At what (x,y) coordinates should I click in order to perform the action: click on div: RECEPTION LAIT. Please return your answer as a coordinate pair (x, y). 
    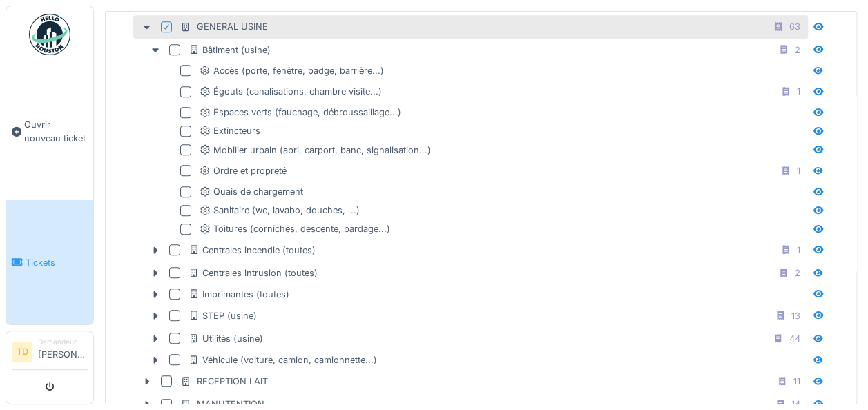
    Looking at the image, I should click on (223, 381).